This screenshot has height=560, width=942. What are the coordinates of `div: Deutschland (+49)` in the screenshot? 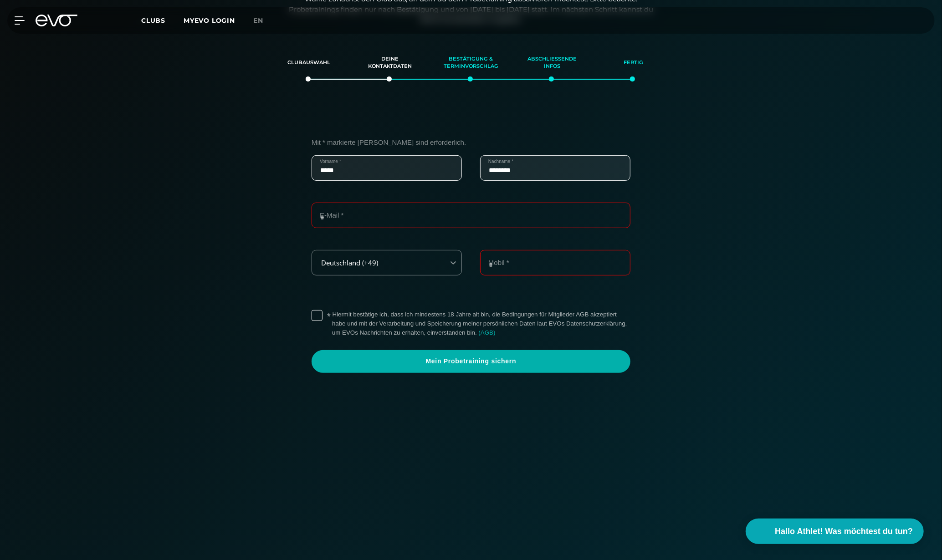 It's located at (375, 263).